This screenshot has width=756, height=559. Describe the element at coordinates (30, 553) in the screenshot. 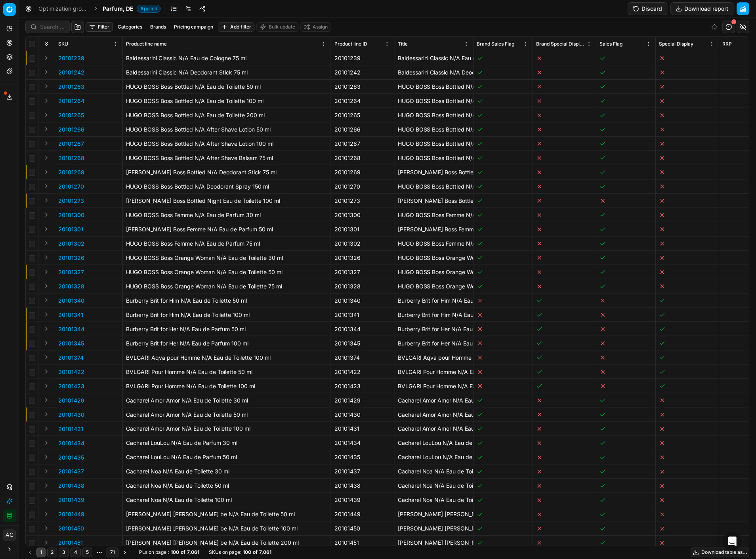

I see `button: Go to previous page` at that location.